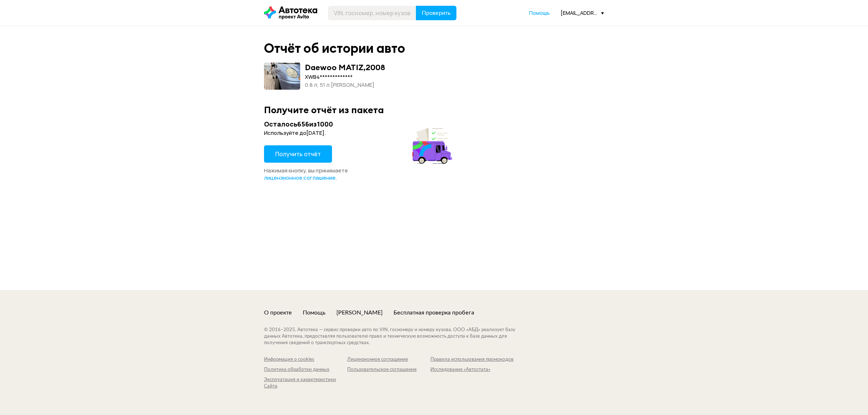  Describe the element at coordinates (306, 174) in the screenshot. I see `span: Нажимая кнопку, вы принимаете .` at that location.